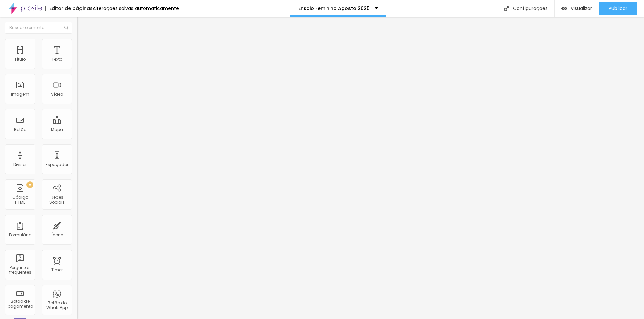 This screenshot has width=644, height=319. What do you see at coordinates (618, 8) in the screenshot?
I see `span: Publicar` at bounding box center [618, 8].